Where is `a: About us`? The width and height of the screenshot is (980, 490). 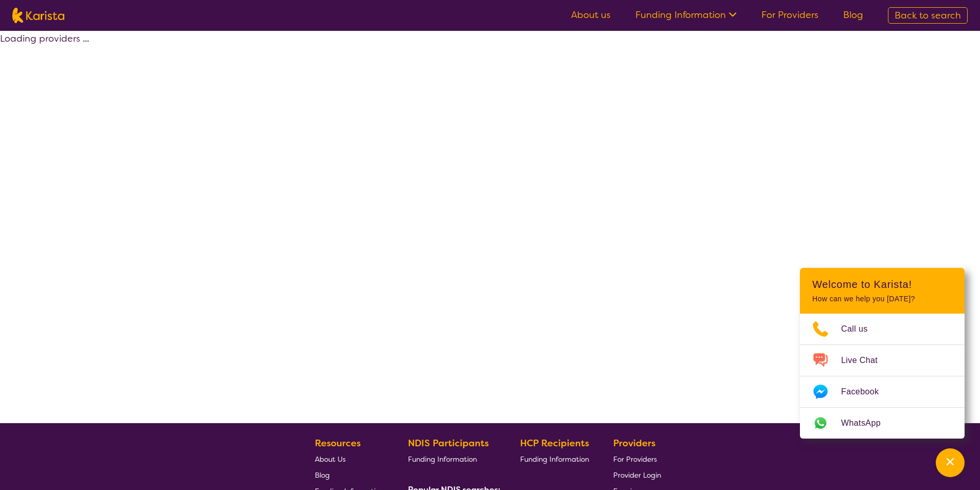
a: About us is located at coordinates (591, 15).